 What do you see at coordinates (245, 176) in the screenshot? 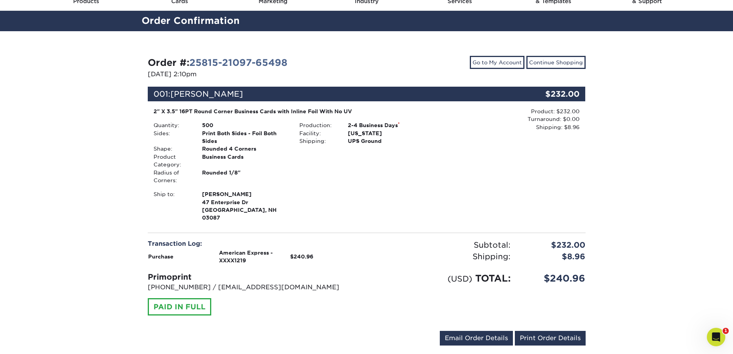
I see `div: Rounded 1/8"` at bounding box center [245, 176].